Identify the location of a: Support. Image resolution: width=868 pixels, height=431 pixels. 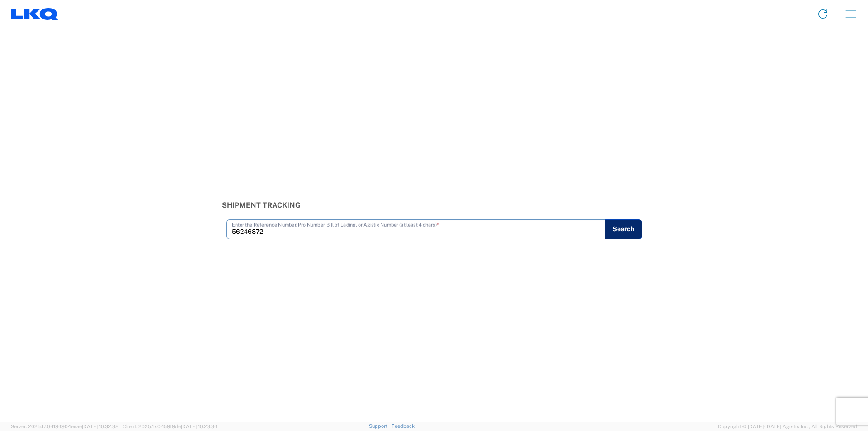
(380, 426).